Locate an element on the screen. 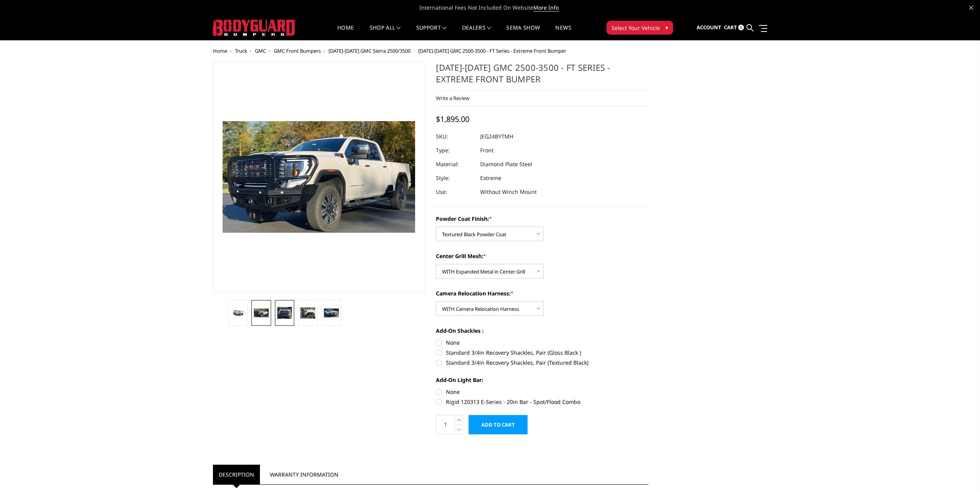  span: Account is located at coordinates (708, 27).